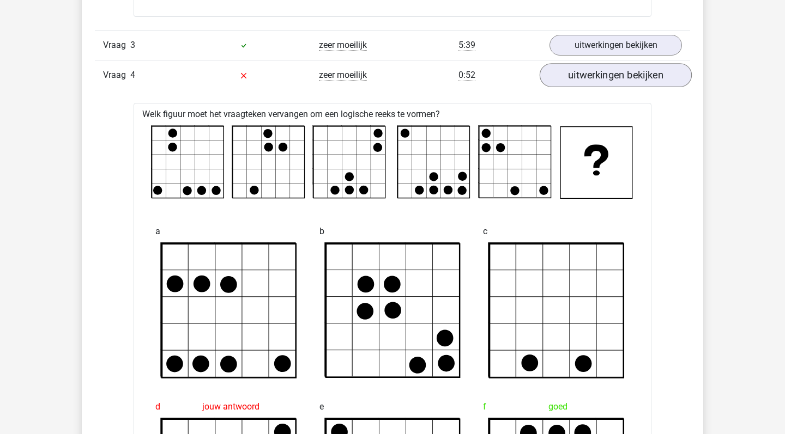 This screenshot has width=785, height=434. What do you see at coordinates (467, 45) in the screenshot?
I see `span: 5:39` at bounding box center [467, 45].